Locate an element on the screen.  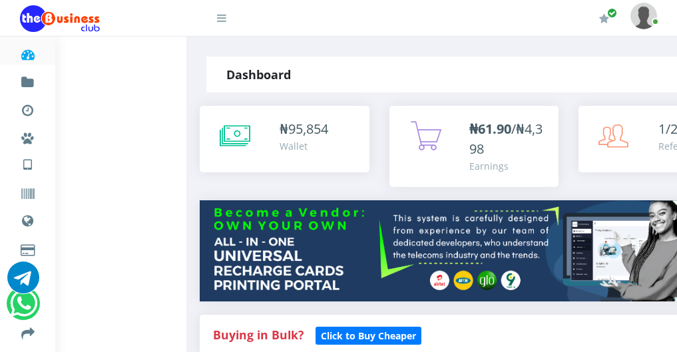
span: Renew/Upgrade Subscription is located at coordinates (612, 13).